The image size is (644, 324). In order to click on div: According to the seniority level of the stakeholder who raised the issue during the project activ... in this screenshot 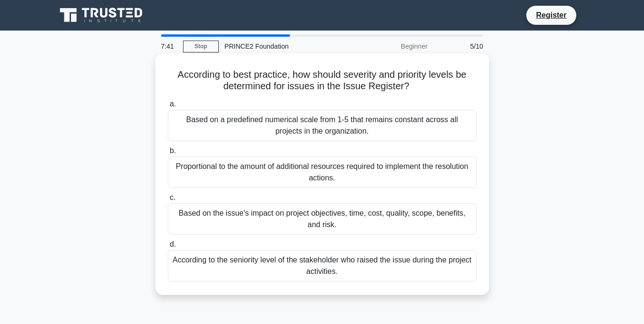, I will do `click(322, 266)`.